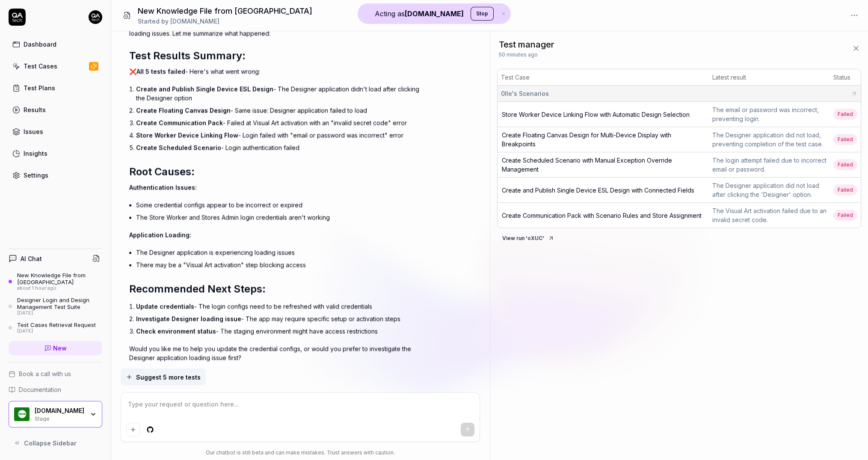 The image size is (868, 460). What do you see at coordinates (35, 153) in the screenshot?
I see `div: Insights` at bounding box center [35, 153].